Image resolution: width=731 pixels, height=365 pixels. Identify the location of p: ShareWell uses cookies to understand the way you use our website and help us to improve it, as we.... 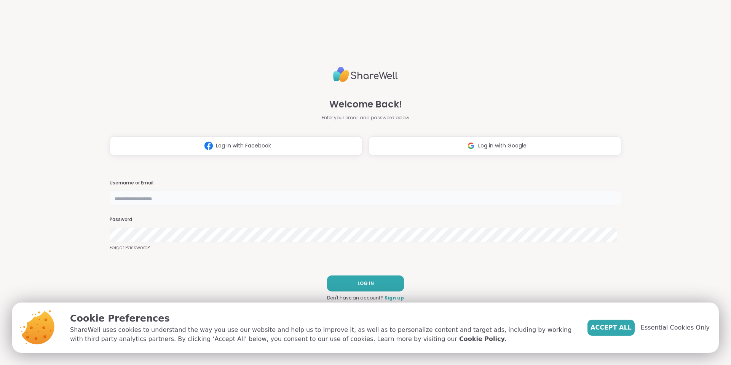
(322, 334).